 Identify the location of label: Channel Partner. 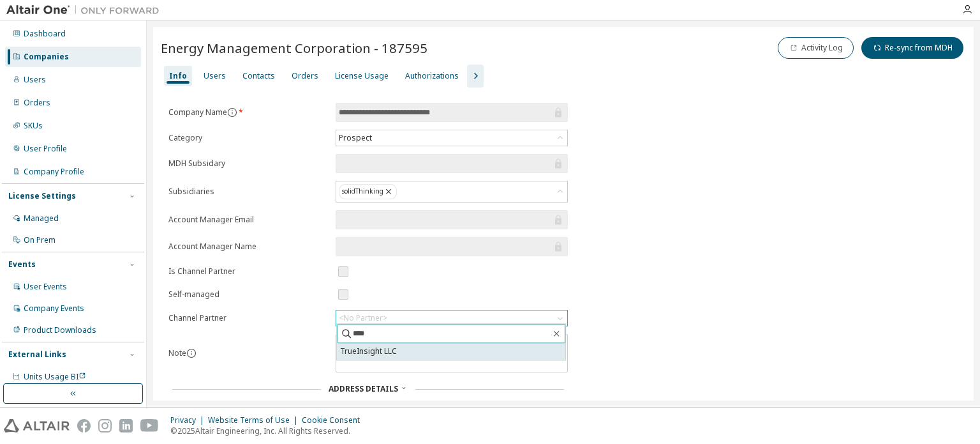
(249, 318).